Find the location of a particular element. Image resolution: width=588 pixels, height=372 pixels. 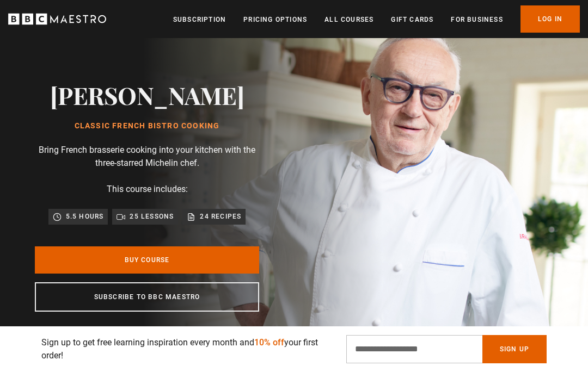

svg: BBC Maestro is located at coordinates (57, 19).